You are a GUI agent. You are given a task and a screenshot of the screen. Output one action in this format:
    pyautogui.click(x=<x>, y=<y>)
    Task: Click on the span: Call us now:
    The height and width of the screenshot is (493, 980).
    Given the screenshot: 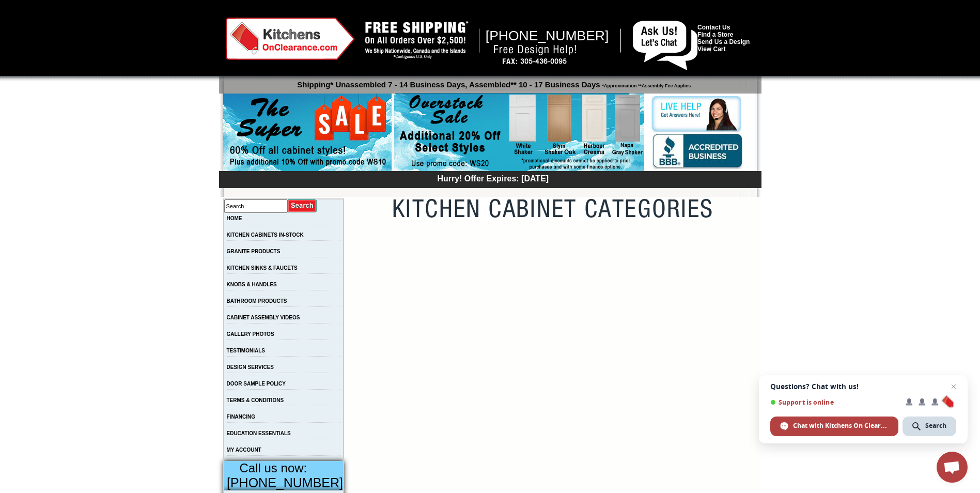 What is the action you would take?
    pyautogui.click(x=273, y=468)
    